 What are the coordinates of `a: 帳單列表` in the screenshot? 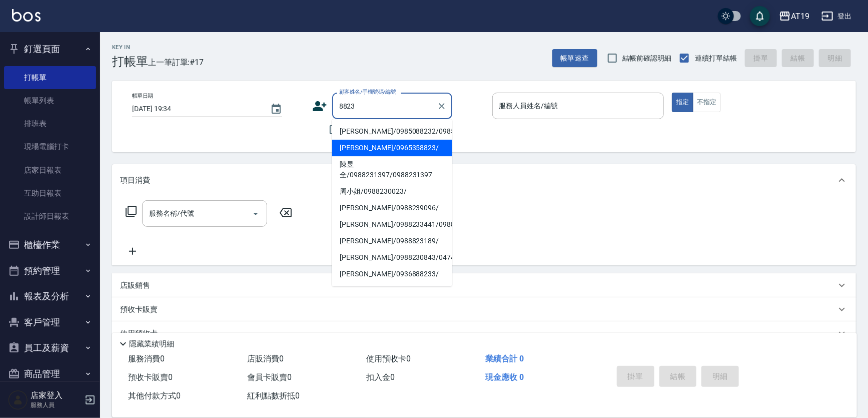 It's located at (50, 100).